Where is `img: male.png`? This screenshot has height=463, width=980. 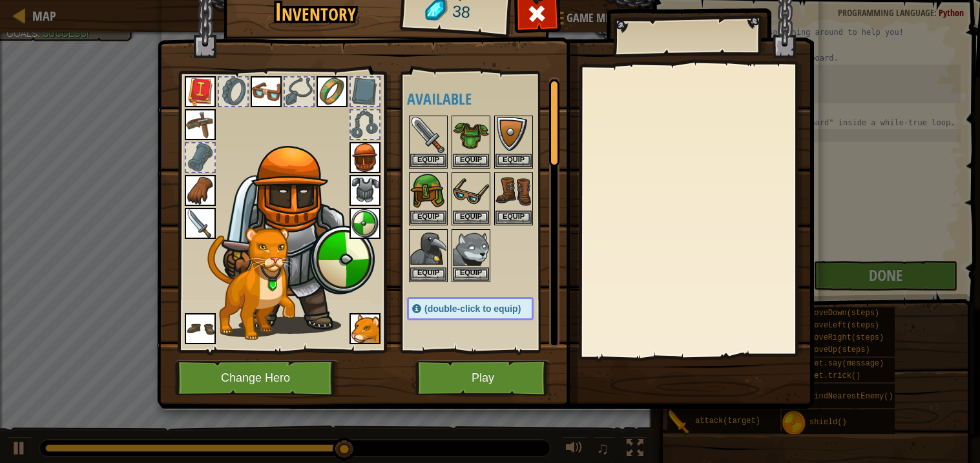
img: male.png is located at coordinates (295, 240).